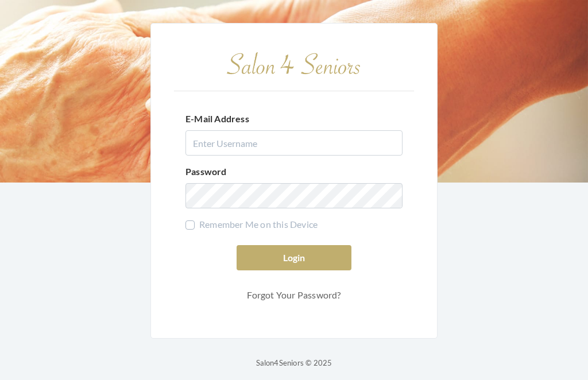 The width and height of the screenshot is (588, 380). Describe the element at coordinates (294, 258) in the screenshot. I see `button: Login` at that location.